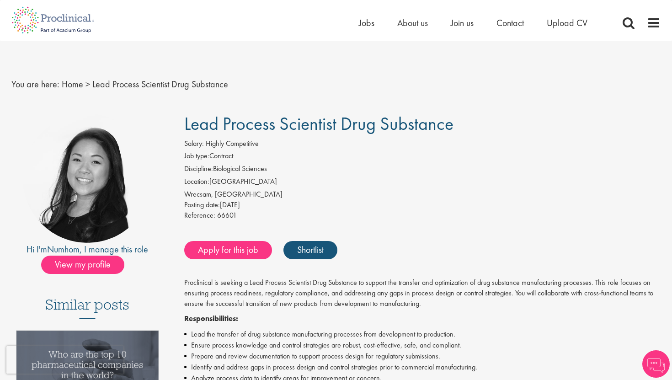 The width and height of the screenshot is (672, 380). I want to click on span: Highly Competitive, so click(232, 143).